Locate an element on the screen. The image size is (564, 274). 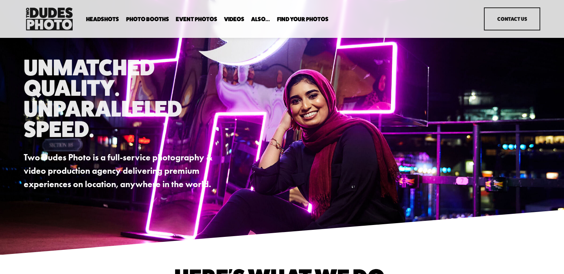
span: Also... is located at coordinates (260, 19).